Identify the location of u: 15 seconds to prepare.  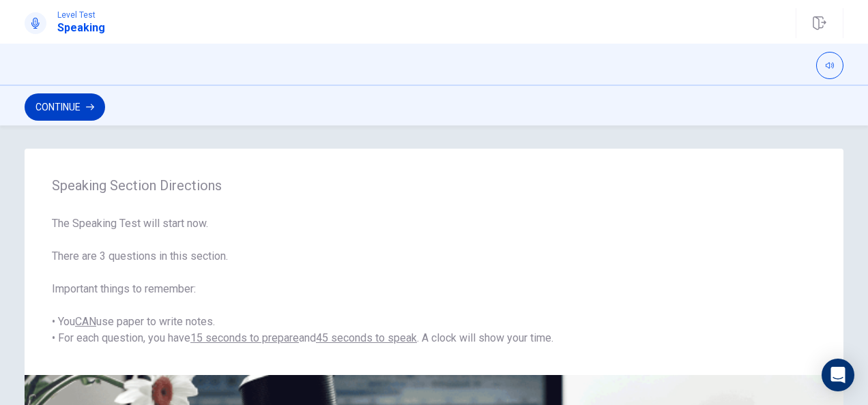
(244, 338).